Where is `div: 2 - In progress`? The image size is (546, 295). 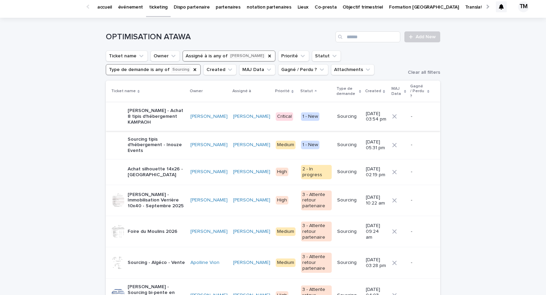
div: 2 - In progress is located at coordinates (316, 172).